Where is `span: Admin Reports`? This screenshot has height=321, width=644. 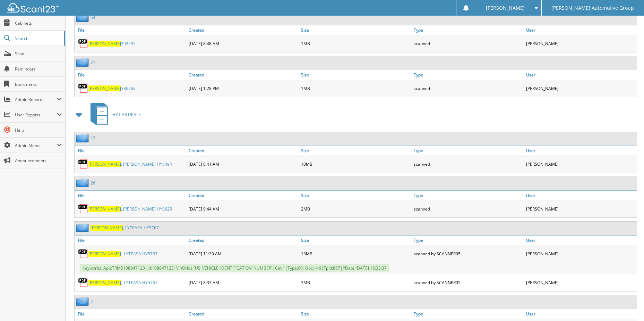
span: Admin Reports is located at coordinates (36, 99).